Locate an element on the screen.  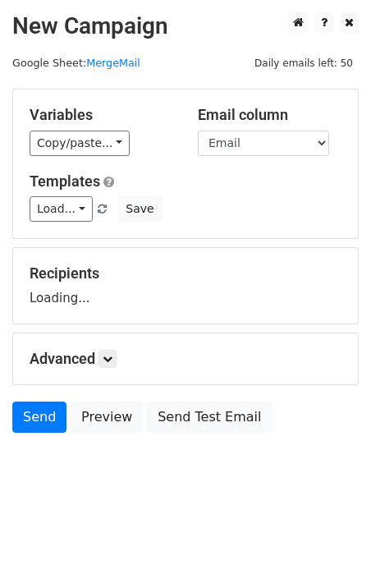
a: Templates is located at coordinates (64, 180).